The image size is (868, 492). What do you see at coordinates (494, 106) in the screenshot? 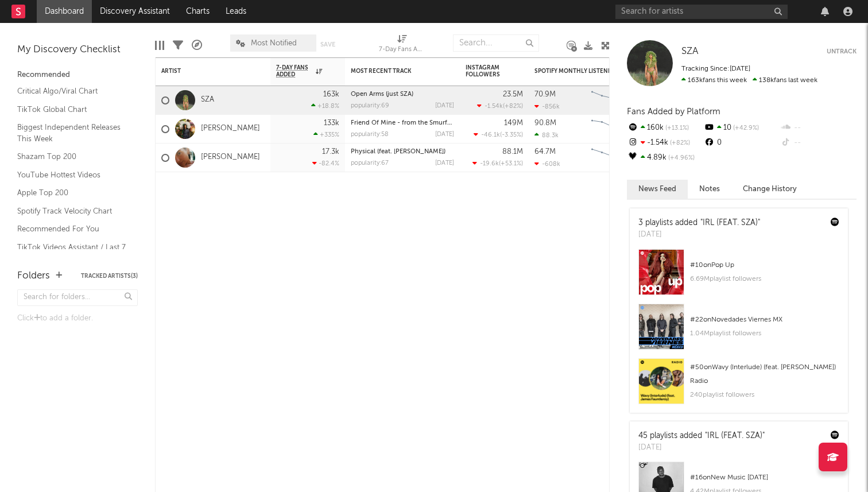
I see `span: -1.54k` at bounding box center [494, 106].